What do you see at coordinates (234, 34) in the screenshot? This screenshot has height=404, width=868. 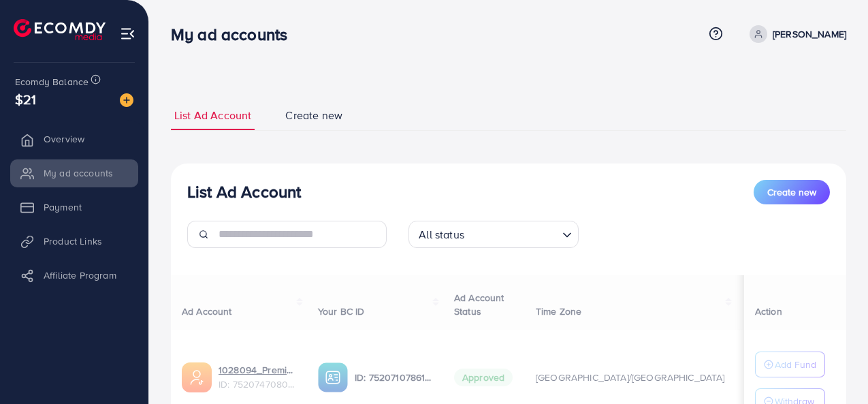 I see `h3: My ad accounts` at bounding box center [234, 34].